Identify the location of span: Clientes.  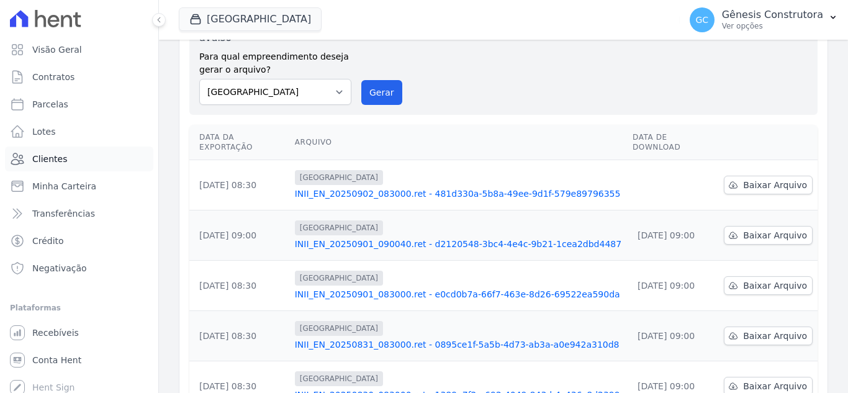
(50, 159).